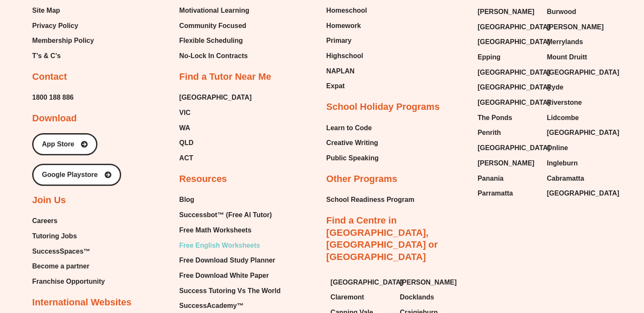 This screenshot has height=313, width=644. What do you see at coordinates (61, 252) in the screenshot?
I see `span: SuccessSpaces™` at bounding box center [61, 252].